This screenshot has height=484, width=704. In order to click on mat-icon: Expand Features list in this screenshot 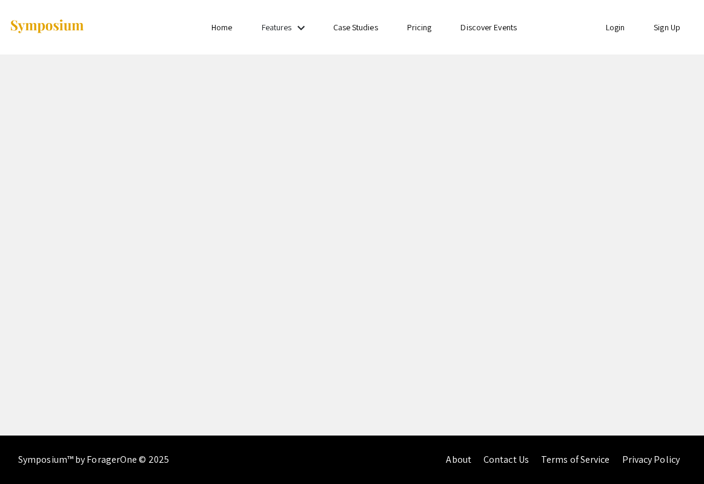, I will do `click(301, 28)`.